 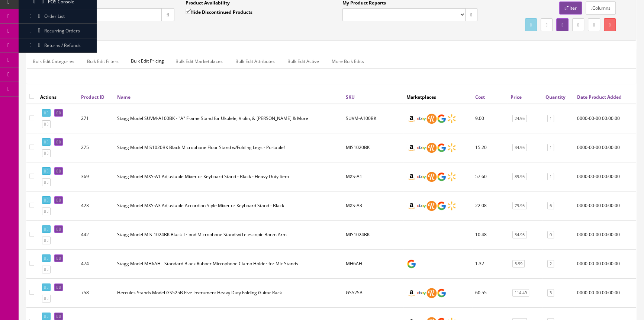 What do you see at coordinates (228, 264) in the screenshot?
I see `td: Stagg Model MH6AH - Standard Black Rubber Microphone Clamp Holder for Mic Stands` at bounding box center [228, 264].